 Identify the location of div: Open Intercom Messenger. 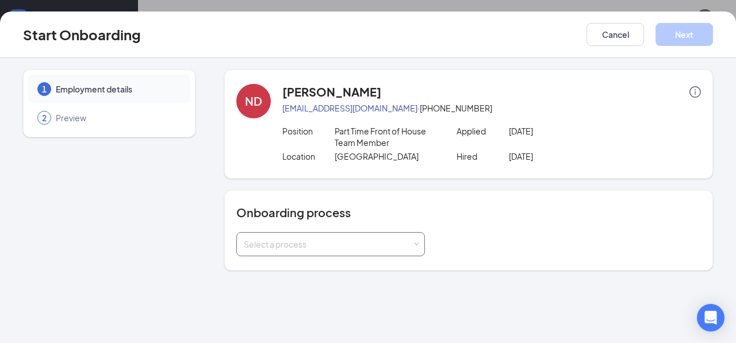
(710, 318).